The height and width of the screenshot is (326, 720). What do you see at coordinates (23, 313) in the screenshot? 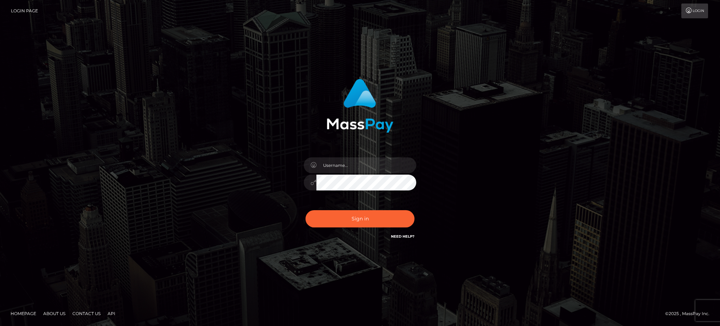
I see `a: Homepage` at bounding box center [23, 313].